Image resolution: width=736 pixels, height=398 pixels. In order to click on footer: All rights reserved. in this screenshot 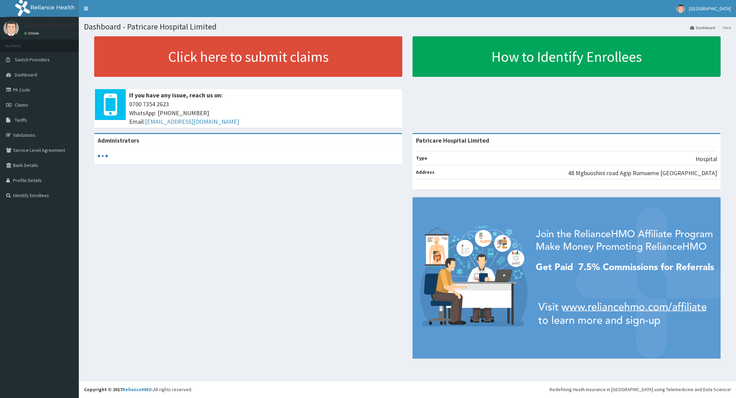, I will do `click(407, 389)`.